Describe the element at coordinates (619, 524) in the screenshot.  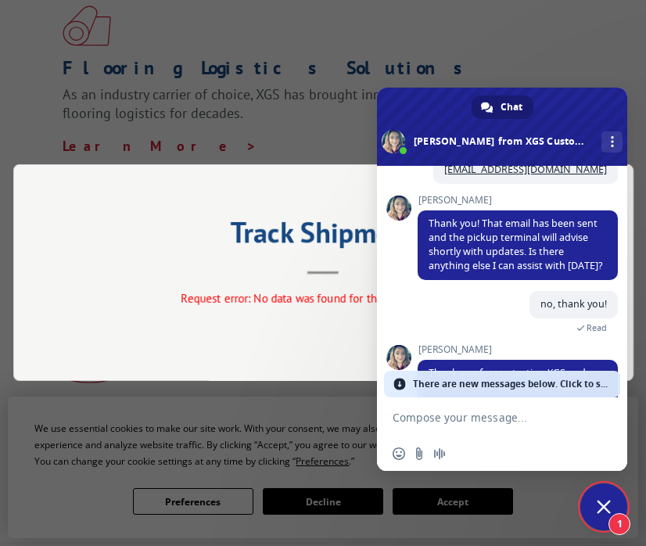
I see `span: 1` at that location.